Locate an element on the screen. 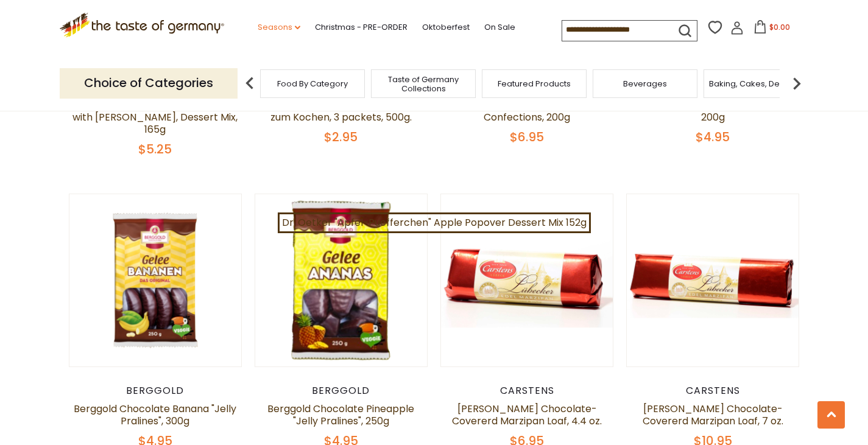  a: Food By Category is located at coordinates (313, 83).